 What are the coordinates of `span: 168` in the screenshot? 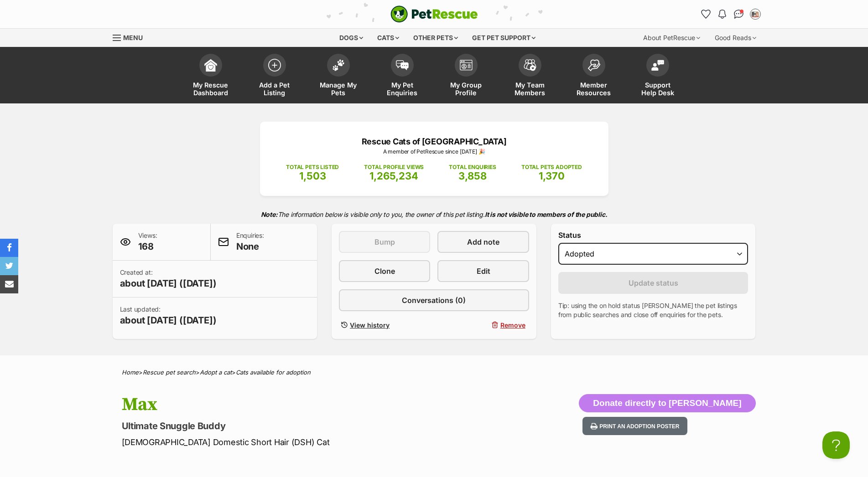 It's located at (148, 247).